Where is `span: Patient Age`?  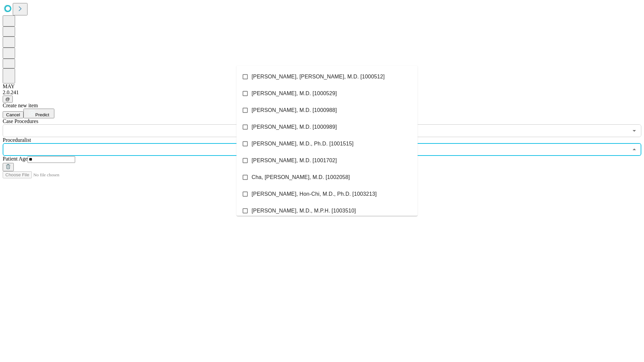 span: Patient Age is located at coordinates (15, 158).